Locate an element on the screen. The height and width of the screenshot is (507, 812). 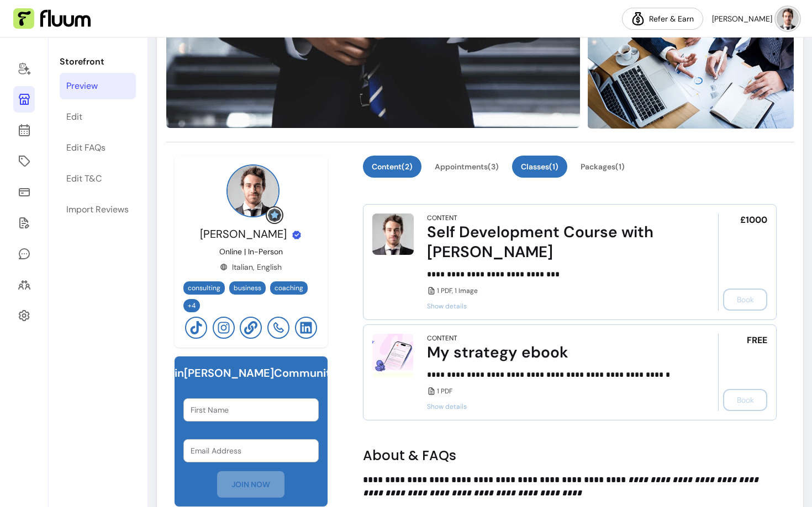
span: consulting is located at coordinates (204, 288).